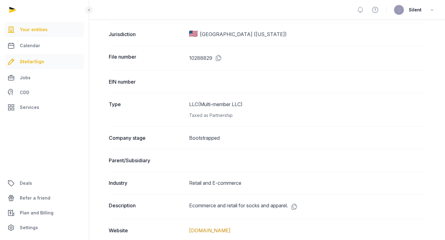 The image size is (445, 240). I want to click on a: CDD, so click(44, 93).